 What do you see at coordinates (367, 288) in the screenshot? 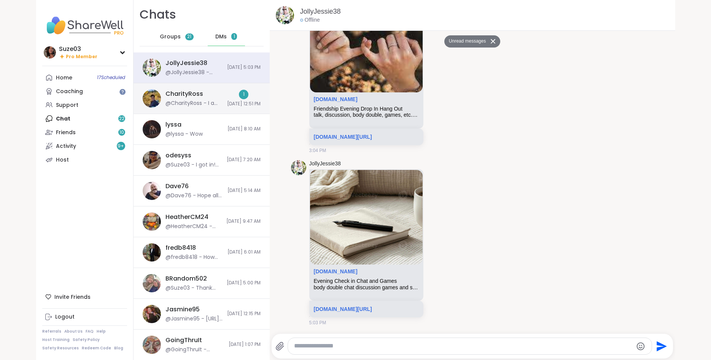
I see `div: body double chat discussion games and support for anyone who needs it` at bounding box center [367, 288].